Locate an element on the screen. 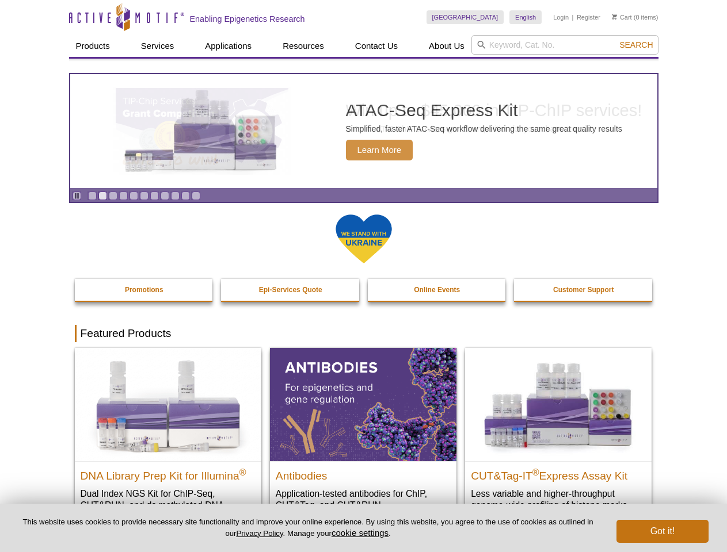 This screenshot has width=727, height=552. a: Toggle autoplay is located at coordinates (77, 196).